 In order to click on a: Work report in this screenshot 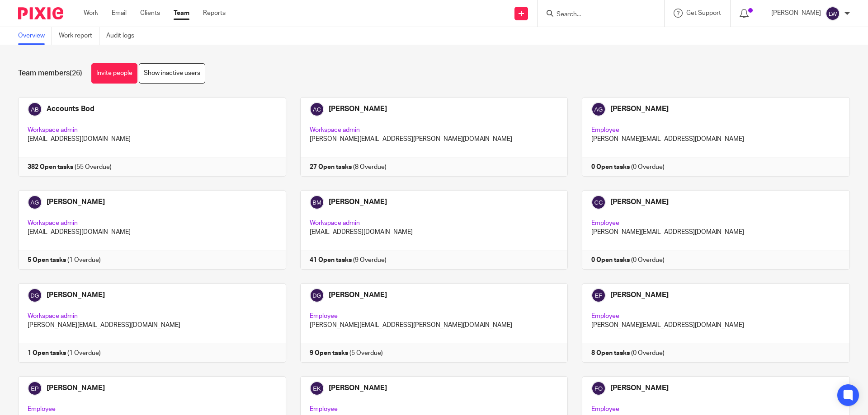, I will do `click(79, 36)`.